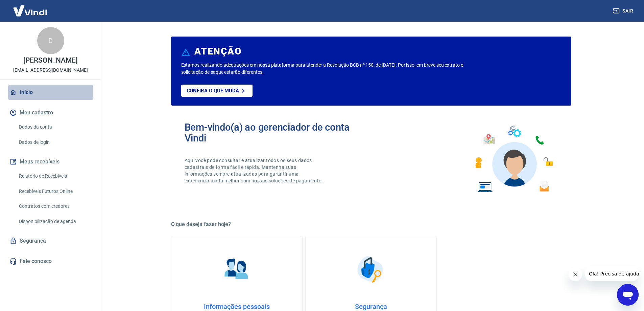 The width and height of the screenshot is (644, 311). What do you see at coordinates (50, 113) in the screenshot?
I see `button: Meu cadastro` at bounding box center [50, 113].